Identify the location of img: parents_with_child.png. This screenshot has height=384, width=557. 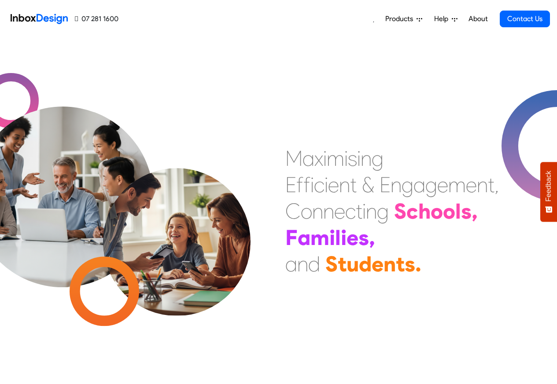
(176, 224).